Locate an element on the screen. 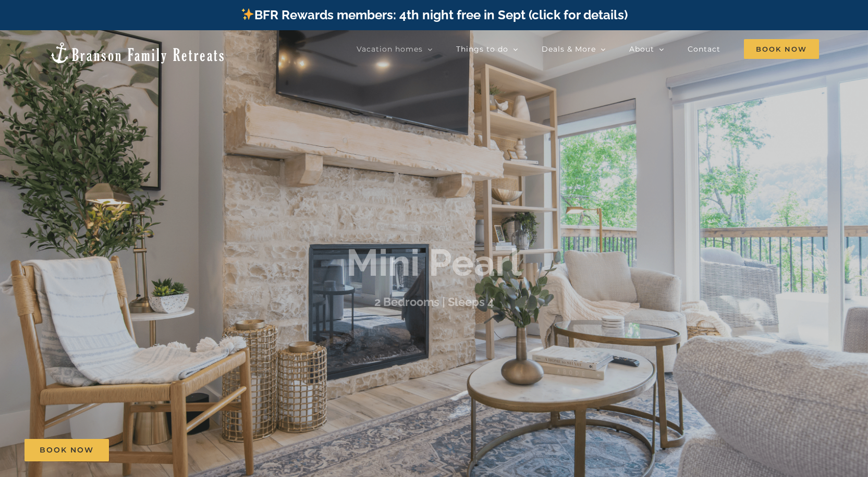  a: About is located at coordinates (646, 49).